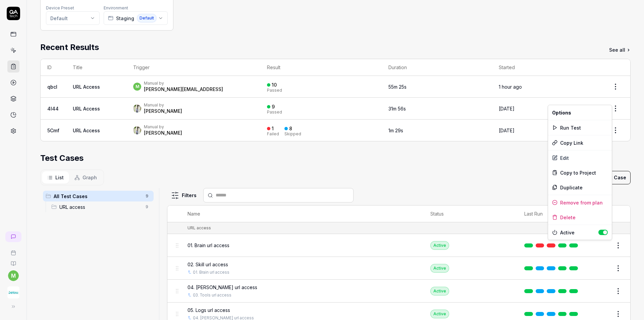  What do you see at coordinates (561, 112) in the screenshot?
I see `span: Options` at bounding box center [561, 112].